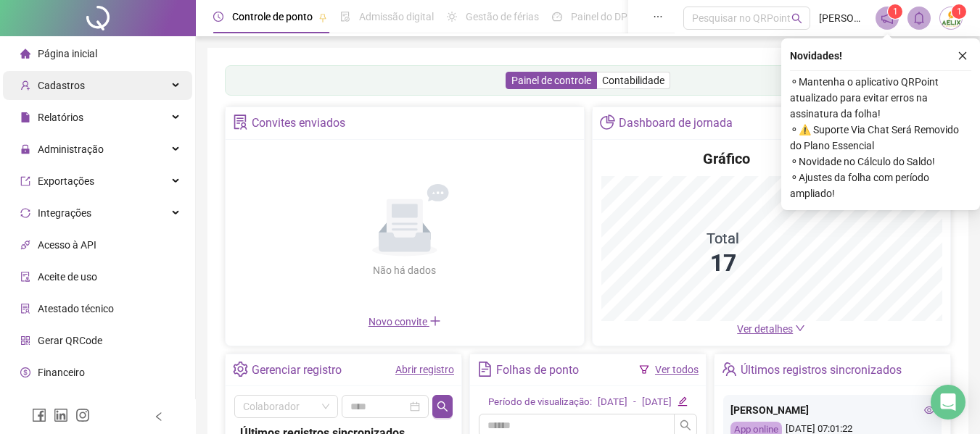 This screenshot has width=980, height=434. I want to click on span: filter, so click(644, 370).